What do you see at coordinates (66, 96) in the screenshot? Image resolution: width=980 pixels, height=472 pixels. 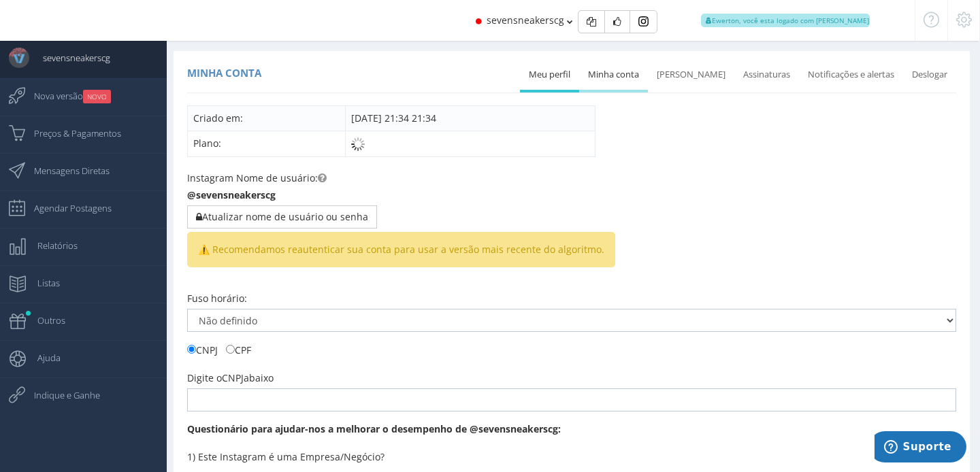 I see `span: Nova versão` at bounding box center [66, 96].